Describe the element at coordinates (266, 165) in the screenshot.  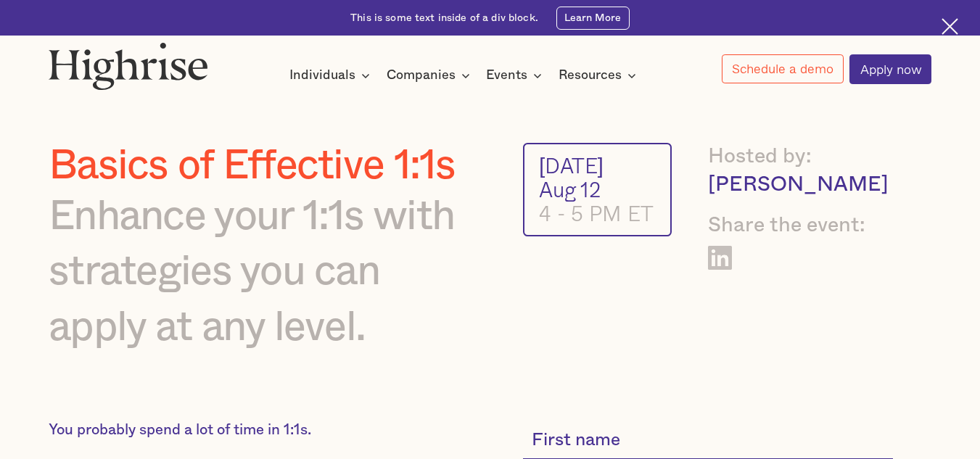
I see `h1: Basics of Effective 1:1s` at that location.